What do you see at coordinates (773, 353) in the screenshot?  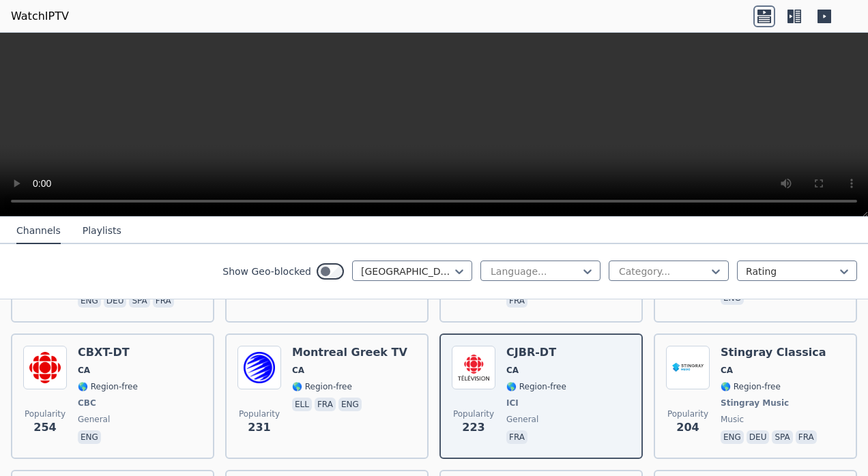 I see `h6: Stingray Classica` at bounding box center [773, 353].